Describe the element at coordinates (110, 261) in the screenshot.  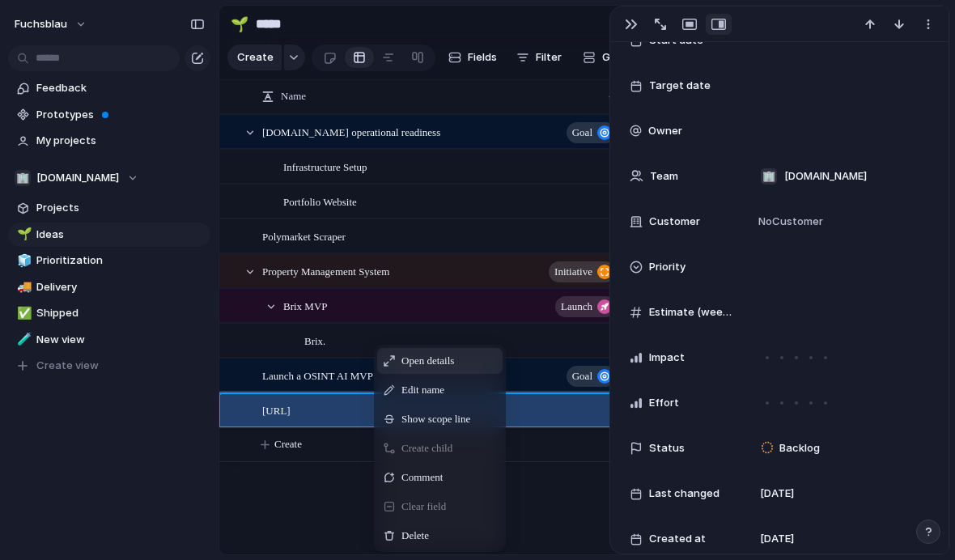
I see `a: 🧊Prioritization` at that location.